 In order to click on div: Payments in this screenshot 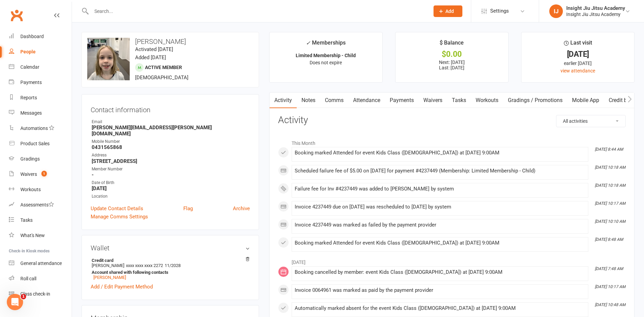, I will do `click(31, 82)`.